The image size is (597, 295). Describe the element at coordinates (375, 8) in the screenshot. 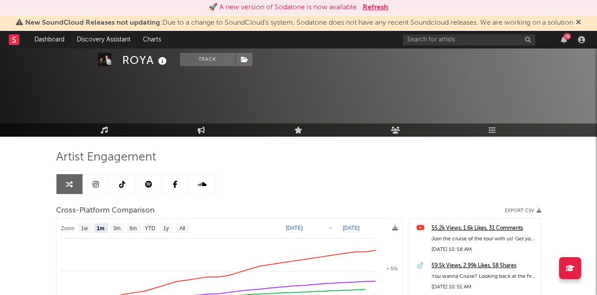

I see `button: Refresh` at that location.